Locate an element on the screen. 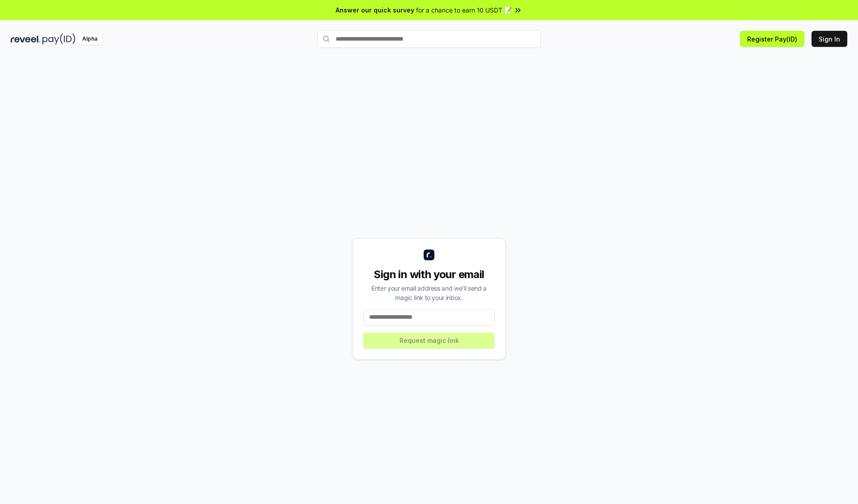 This screenshot has height=504, width=858. button: Sign In is located at coordinates (829, 39).